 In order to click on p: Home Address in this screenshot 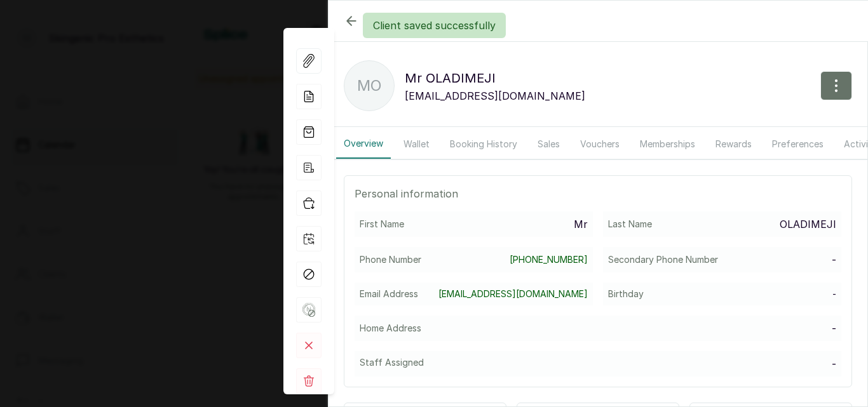, I will do `click(390, 329)`.